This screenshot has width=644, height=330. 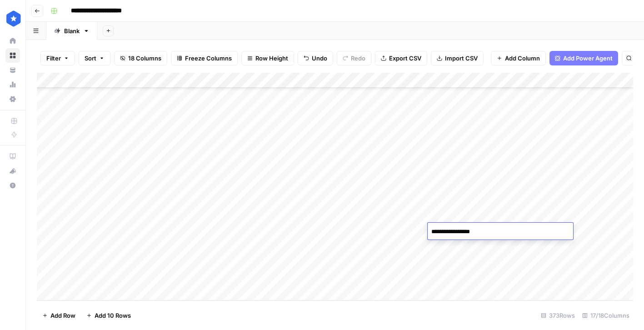 I want to click on div: Blank, so click(x=72, y=31).